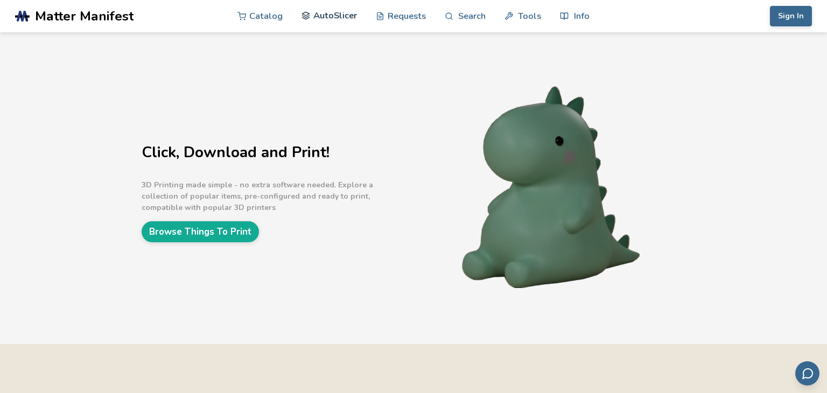 The height and width of the screenshot is (393, 827). Describe the element at coordinates (200, 232) in the screenshot. I see `a: Browse Things To Print` at that location.